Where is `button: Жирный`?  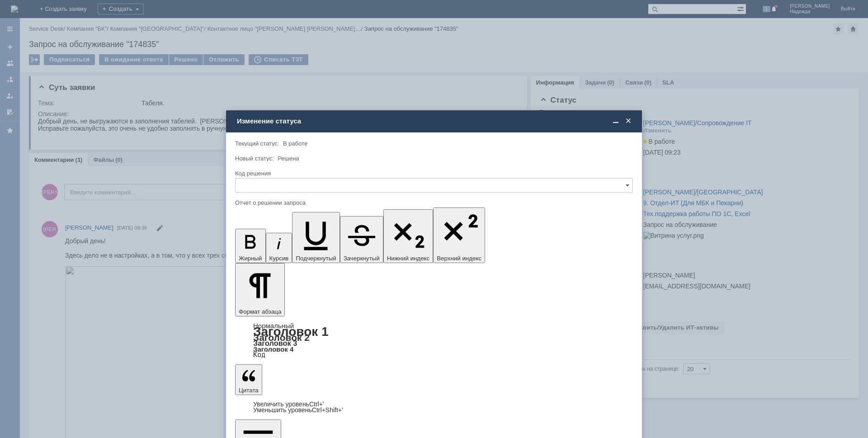
button: Жирный is located at coordinates (251, 246).